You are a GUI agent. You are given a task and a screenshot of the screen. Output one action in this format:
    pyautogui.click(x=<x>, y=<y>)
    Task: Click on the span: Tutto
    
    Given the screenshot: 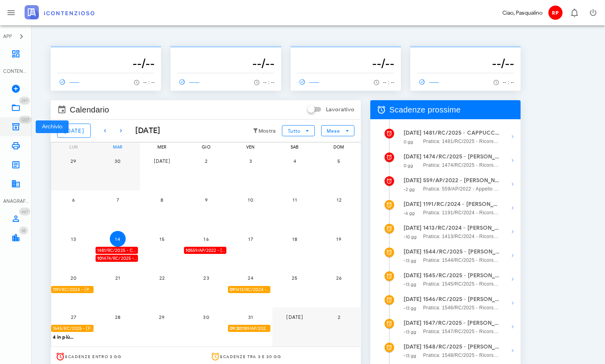 What is the action you would take?
    pyautogui.click(x=294, y=131)
    